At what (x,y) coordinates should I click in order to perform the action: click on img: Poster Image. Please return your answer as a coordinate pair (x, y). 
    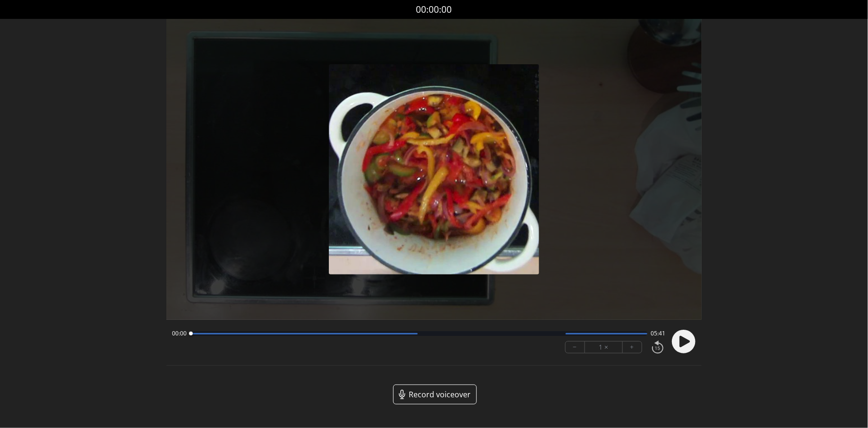
    Looking at the image, I should click on (434, 170).